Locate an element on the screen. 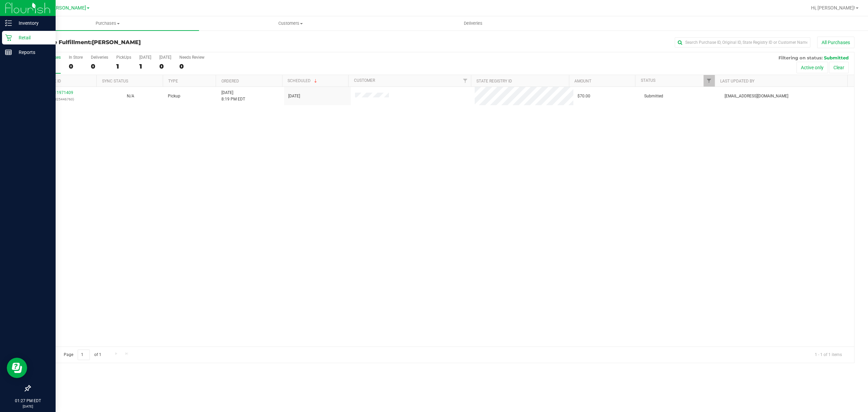  a: Ordered is located at coordinates (230, 81).